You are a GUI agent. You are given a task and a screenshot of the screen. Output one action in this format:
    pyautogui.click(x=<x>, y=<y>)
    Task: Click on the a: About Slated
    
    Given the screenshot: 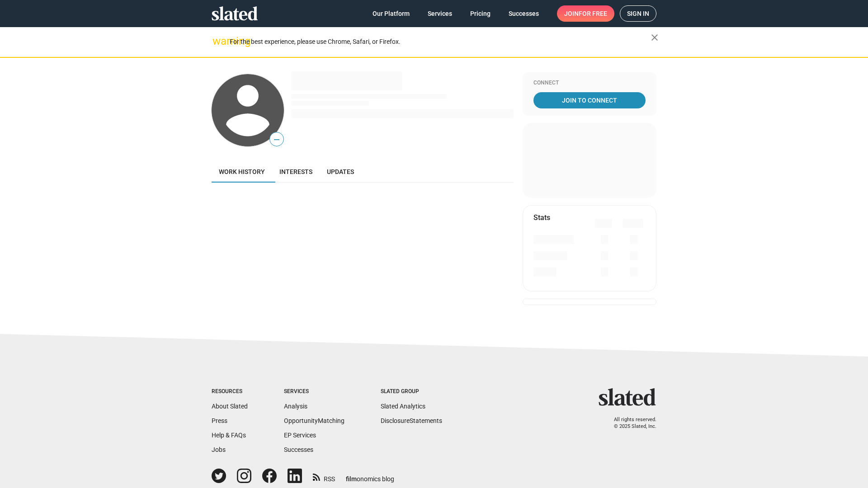 What is the action you would take?
    pyautogui.click(x=230, y=406)
    